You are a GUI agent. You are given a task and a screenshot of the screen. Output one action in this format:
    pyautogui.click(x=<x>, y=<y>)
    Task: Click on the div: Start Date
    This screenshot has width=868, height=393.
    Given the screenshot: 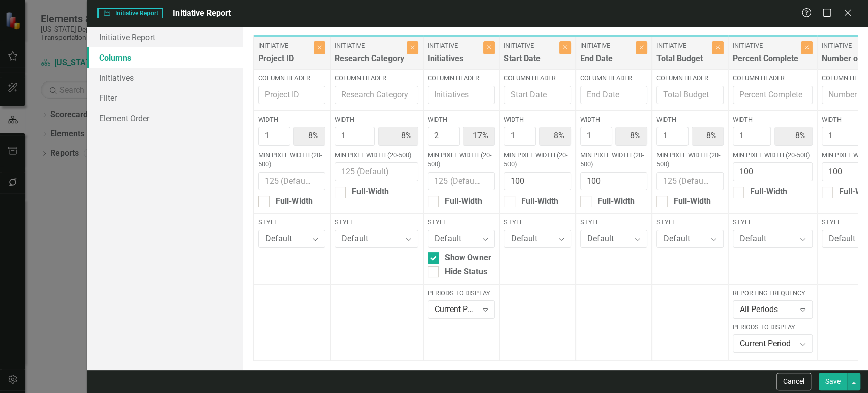 What is the action you would take?
    pyautogui.click(x=531, y=61)
    